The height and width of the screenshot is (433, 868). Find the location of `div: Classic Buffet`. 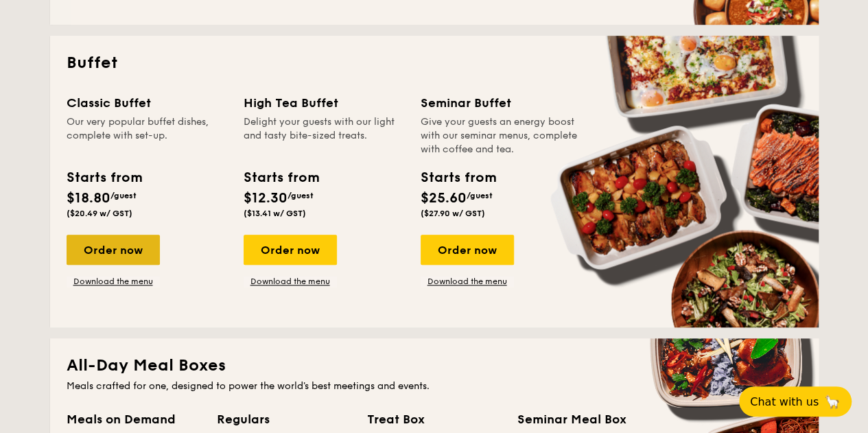

div: Classic Buffet is located at coordinates (147, 103).